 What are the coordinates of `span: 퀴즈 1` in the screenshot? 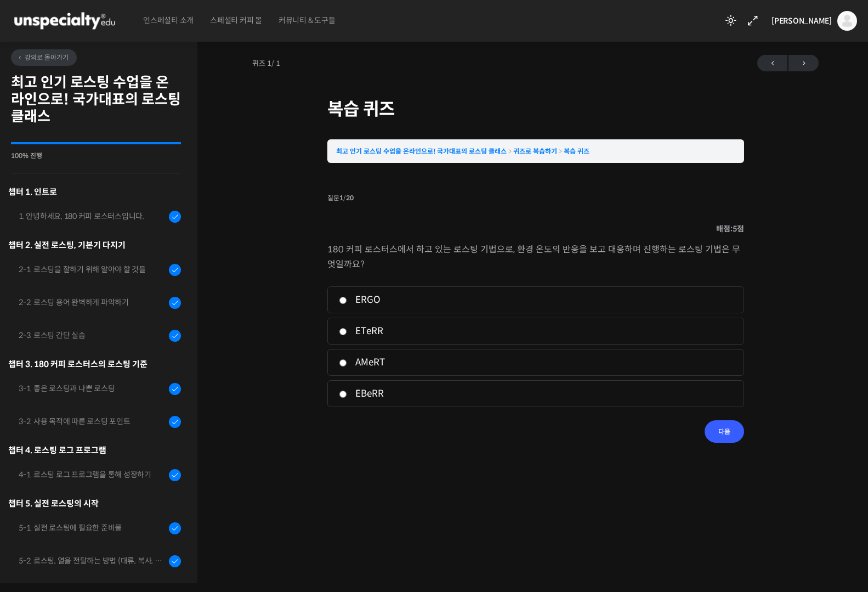 It's located at (266, 63).